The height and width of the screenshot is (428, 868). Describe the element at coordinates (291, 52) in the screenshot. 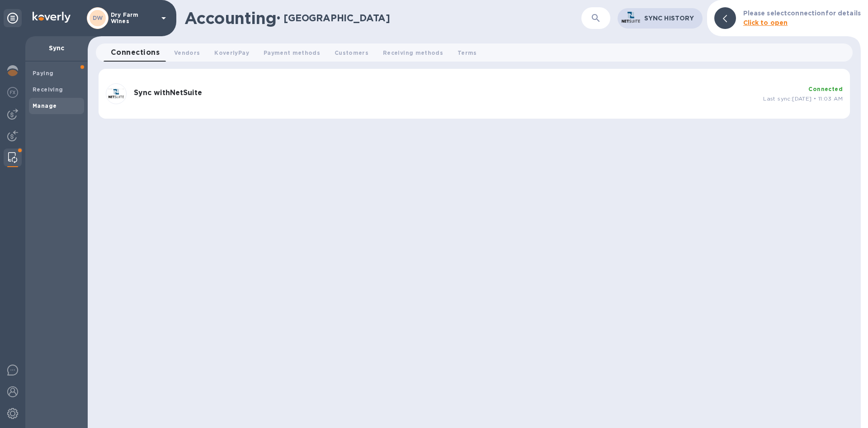

I see `span: Payment methods` at that location.